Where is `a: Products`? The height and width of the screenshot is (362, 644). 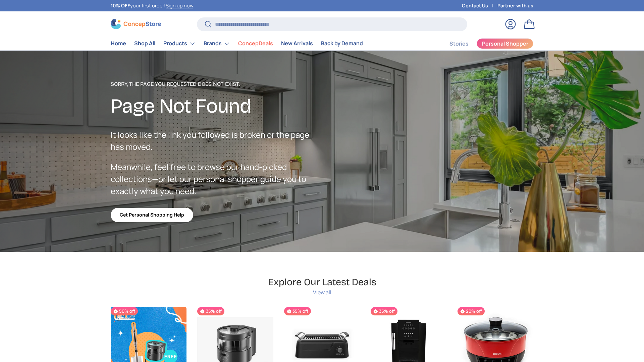 a: Products is located at coordinates (180, 44).